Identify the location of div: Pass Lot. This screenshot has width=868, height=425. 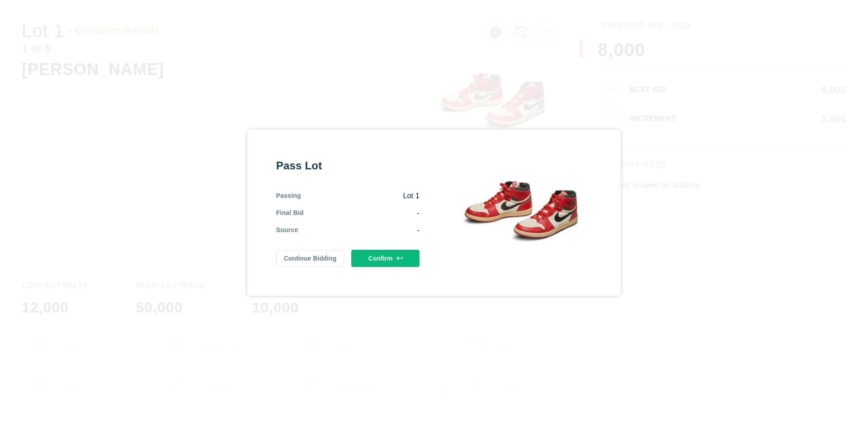
(347, 166).